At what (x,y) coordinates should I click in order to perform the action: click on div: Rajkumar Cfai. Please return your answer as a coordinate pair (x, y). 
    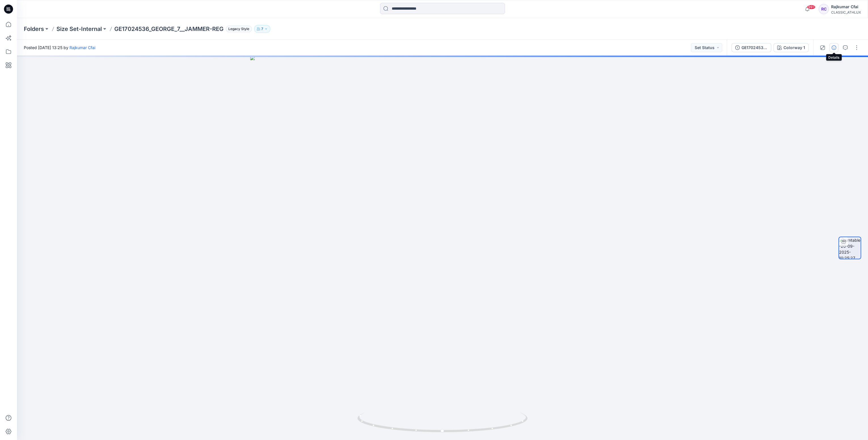
    Looking at the image, I should click on (845, 6).